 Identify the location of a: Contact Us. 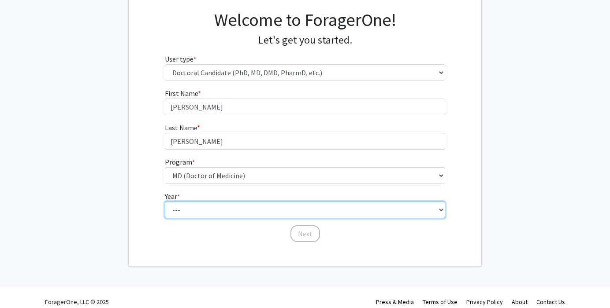
(550, 302).